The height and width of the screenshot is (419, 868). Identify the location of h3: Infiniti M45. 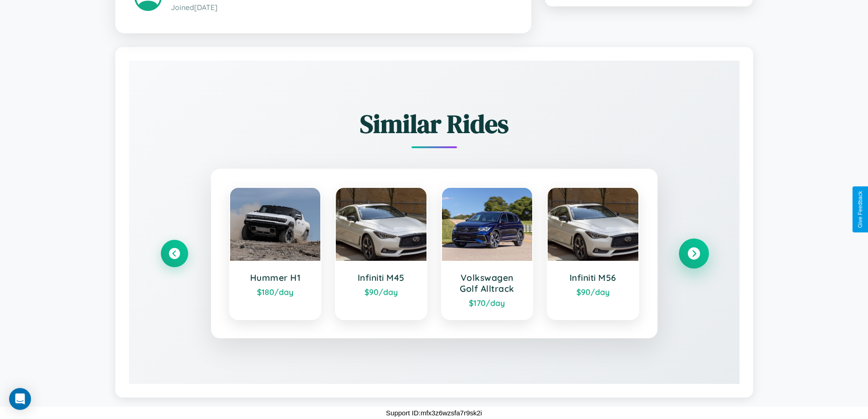
(381, 277).